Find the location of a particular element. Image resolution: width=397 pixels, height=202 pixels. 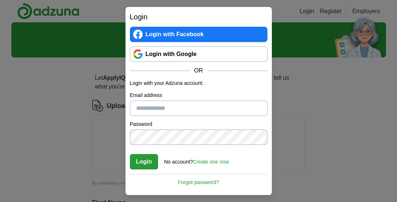

label: Email address is located at coordinates (198, 95).